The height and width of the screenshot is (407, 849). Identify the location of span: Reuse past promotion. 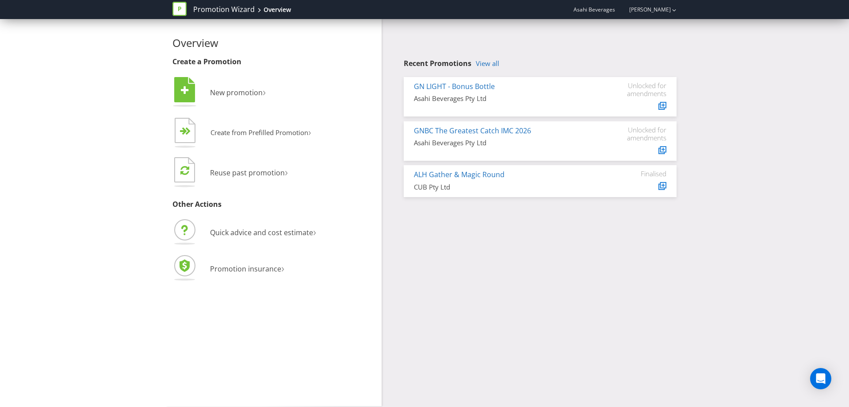
(247, 173).